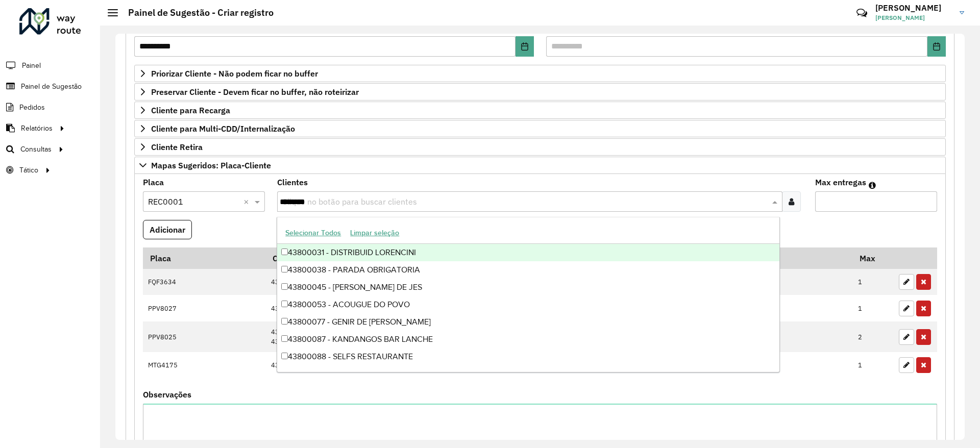 Image resolution: width=980 pixels, height=448 pixels. What do you see at coordinates (375, 233) in the screenshot?
I see `button: Limpar seleção` at bounding box center [375, 233].